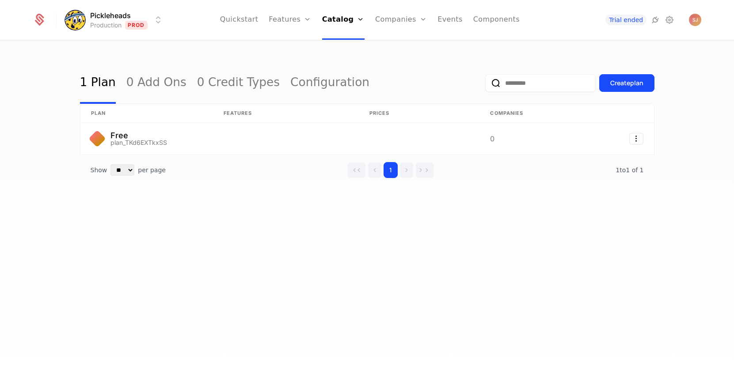 The height and width of the screenshot is (371, 734). I want to click on button: Go to next page, so click(407, 170).